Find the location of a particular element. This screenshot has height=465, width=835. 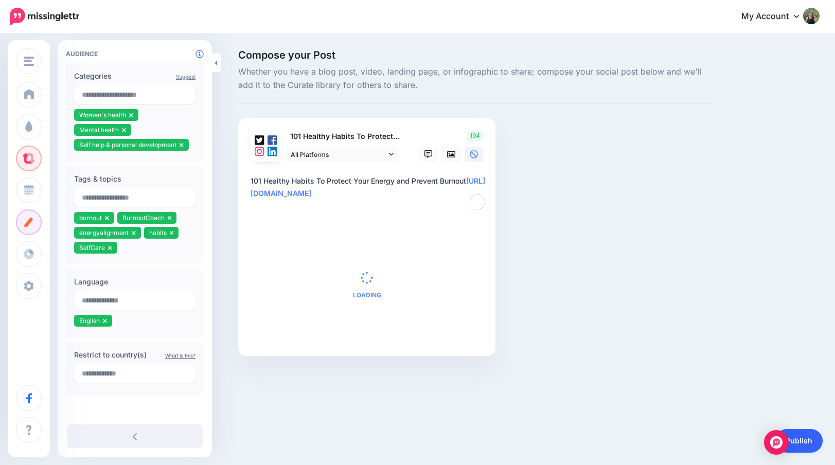

img: Missinglettr is located at coordinates (44, 16).